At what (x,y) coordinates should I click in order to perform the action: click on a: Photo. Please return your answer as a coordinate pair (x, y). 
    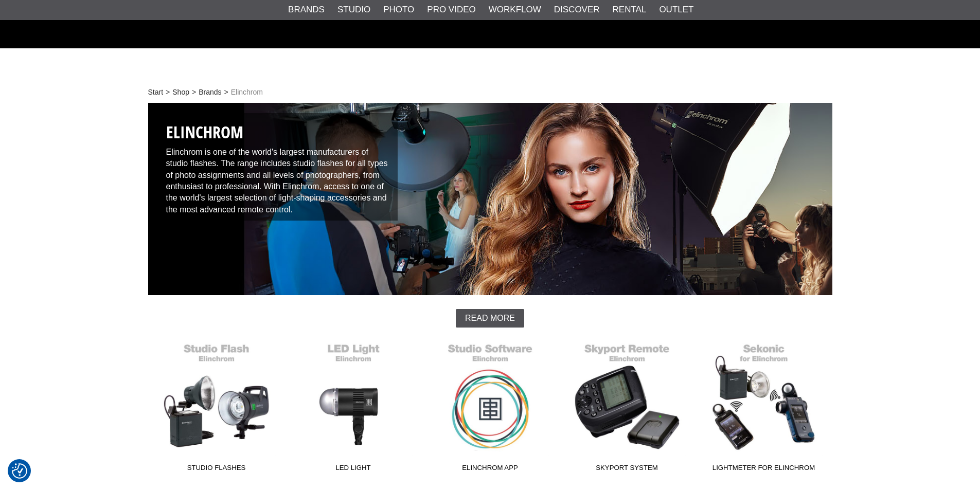
    Looking at the image, I should click on (399, 10).